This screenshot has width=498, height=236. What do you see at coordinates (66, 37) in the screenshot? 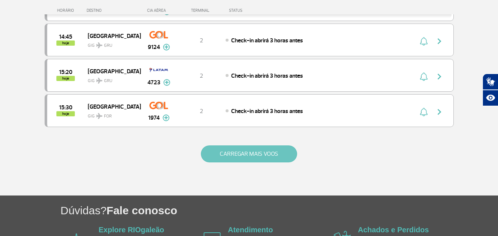
I see `span: 2025-09-25 14:45:00` at bounding box center [66, 37].